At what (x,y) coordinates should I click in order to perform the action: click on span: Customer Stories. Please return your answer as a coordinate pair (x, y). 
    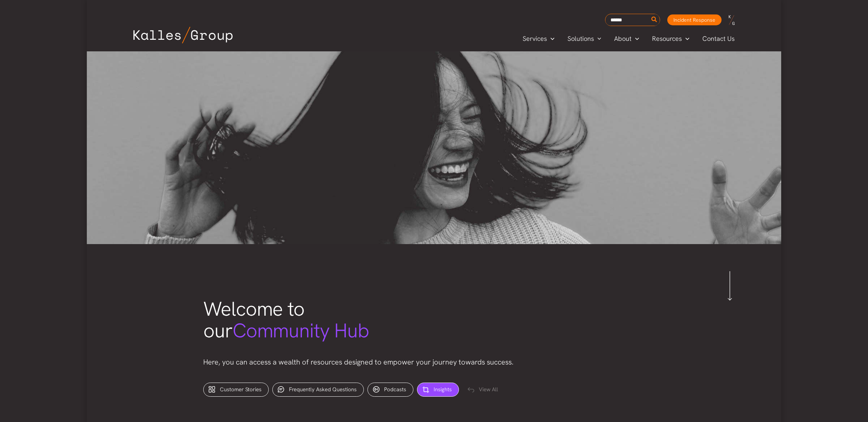
    Looking at the image, I should click on (241, 389).